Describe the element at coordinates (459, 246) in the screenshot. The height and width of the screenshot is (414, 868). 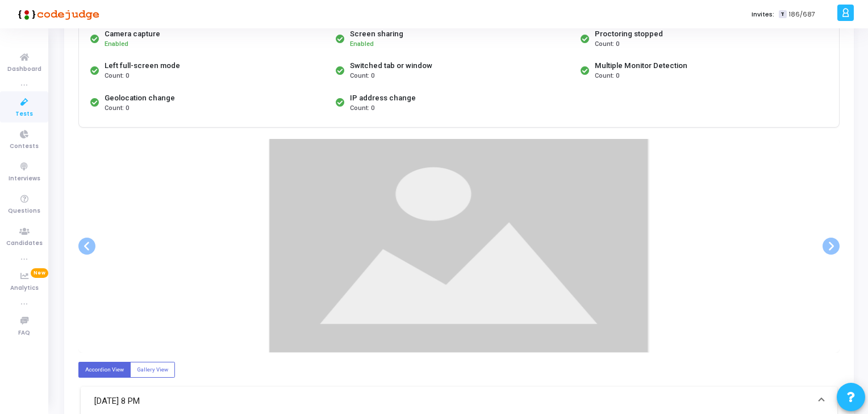
I see `img: Loading` at that location.